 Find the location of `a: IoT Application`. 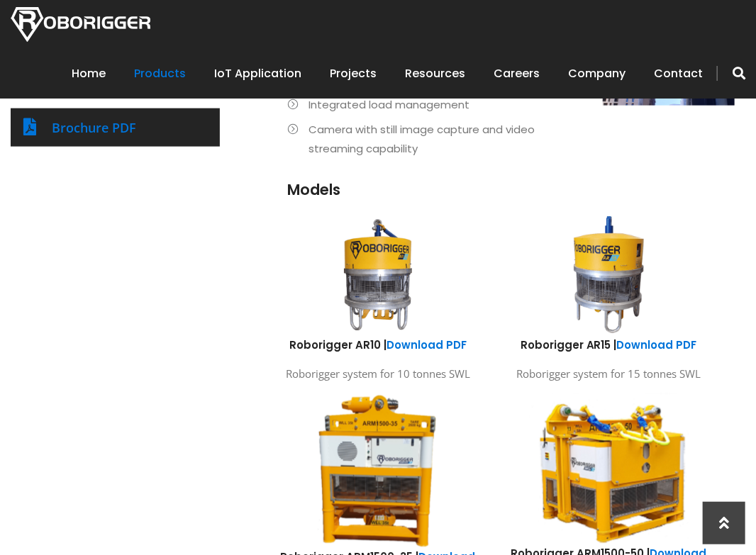

a: IoT Application is located at coordinates (257, 74).